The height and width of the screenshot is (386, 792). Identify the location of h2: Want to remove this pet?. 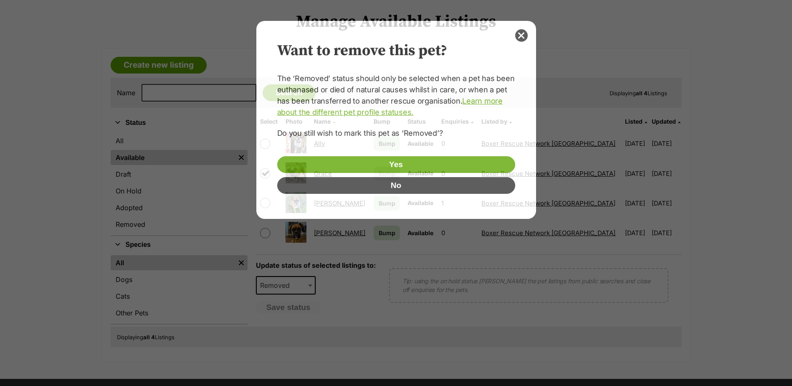
(396, 51).